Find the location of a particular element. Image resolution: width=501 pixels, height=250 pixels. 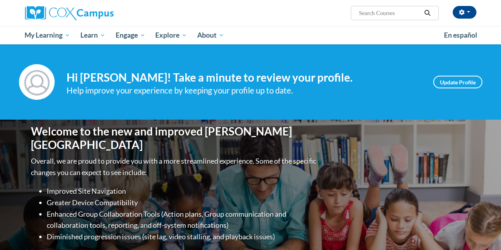

input: Search Courses is located at coordinates (390, 13).